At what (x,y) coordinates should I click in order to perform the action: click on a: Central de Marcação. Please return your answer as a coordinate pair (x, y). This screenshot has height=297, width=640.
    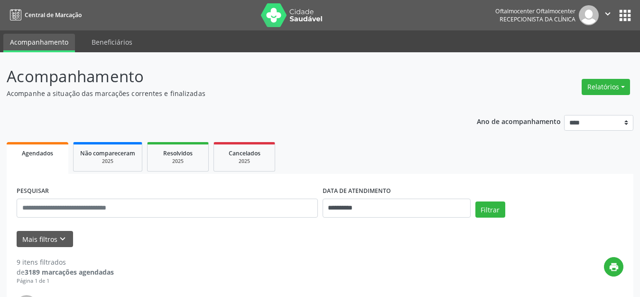
    Looking at the image, I should click on (44, 15).